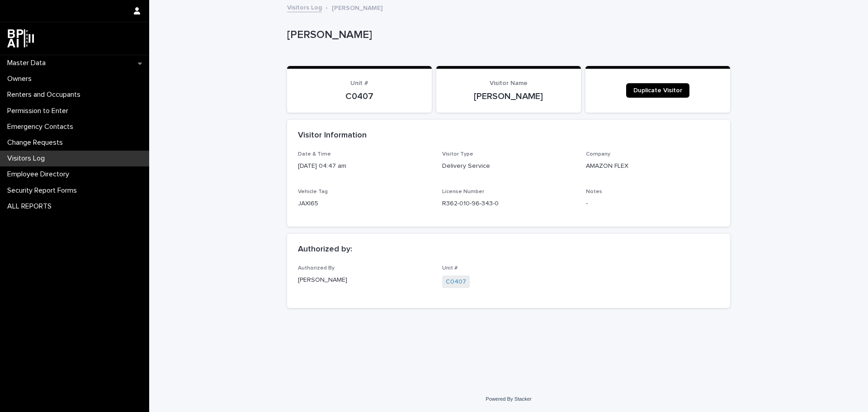 This screenshot has width=868, height=412. Describe the element at coordinates (508, 399) in the screenshot. I see `a: Powered By Stacker` at that location.